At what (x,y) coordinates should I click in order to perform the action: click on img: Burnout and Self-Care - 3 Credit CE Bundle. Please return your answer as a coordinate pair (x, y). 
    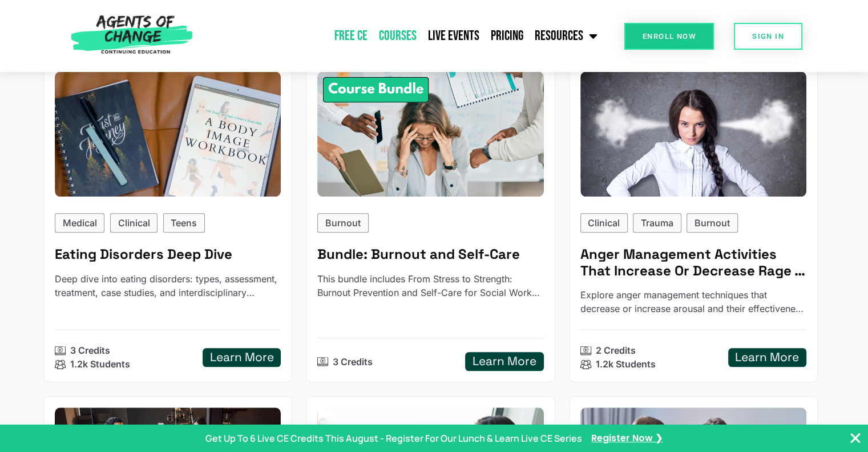
    Looking at the image, I should click on (431, 134).